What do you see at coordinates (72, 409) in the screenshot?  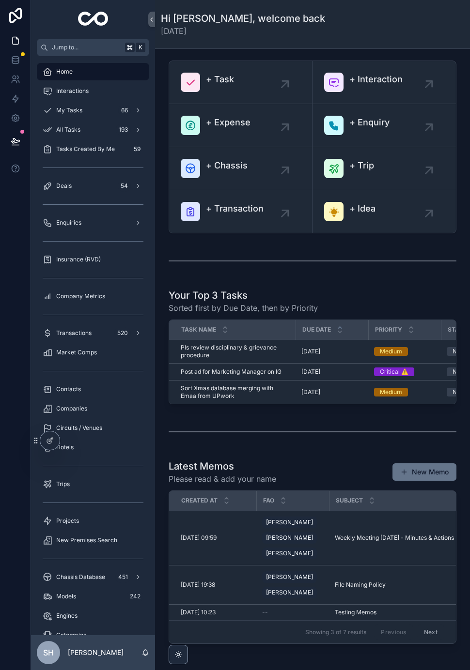 I see `span: Companies` at bounding box center [72, 409].